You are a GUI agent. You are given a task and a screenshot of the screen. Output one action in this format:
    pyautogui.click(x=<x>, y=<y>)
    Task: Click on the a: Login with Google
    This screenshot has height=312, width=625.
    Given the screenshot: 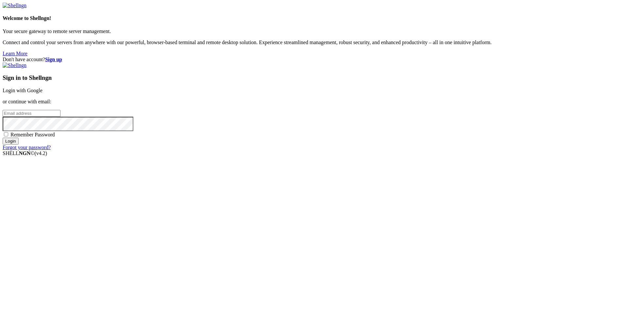 What is the action you would take?
    pyautogui.click(x=23, y=90)
    